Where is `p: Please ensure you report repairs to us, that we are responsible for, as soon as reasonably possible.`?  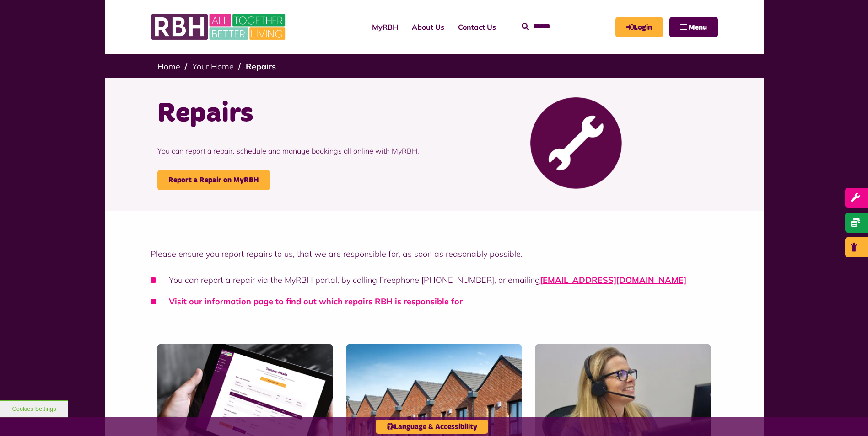
p: Please ensure you report repairs to us, that we are responsible for, as soon as reasonably possible. is located at coordinates (434, 254).